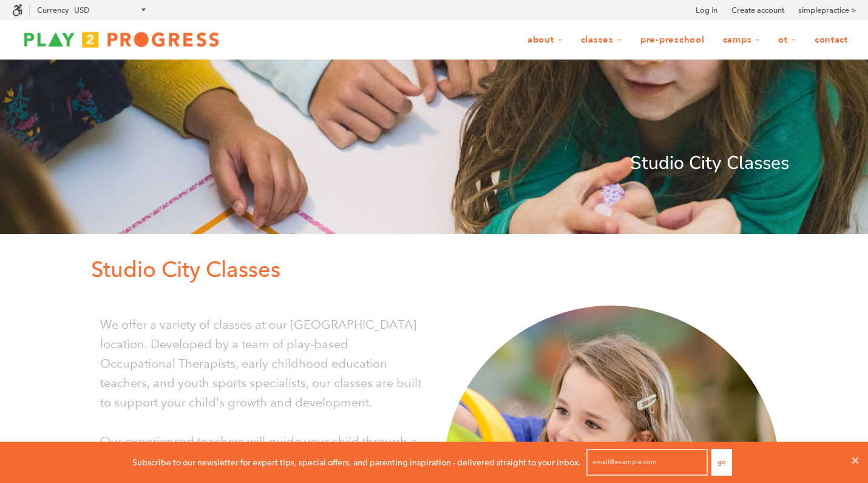 The height and width of the screenshot is (483, 868). What do you see at coordinates (673, 40) in the screenshot?
I see `a: Pre-Preschool` at bounding box center [673, 40].